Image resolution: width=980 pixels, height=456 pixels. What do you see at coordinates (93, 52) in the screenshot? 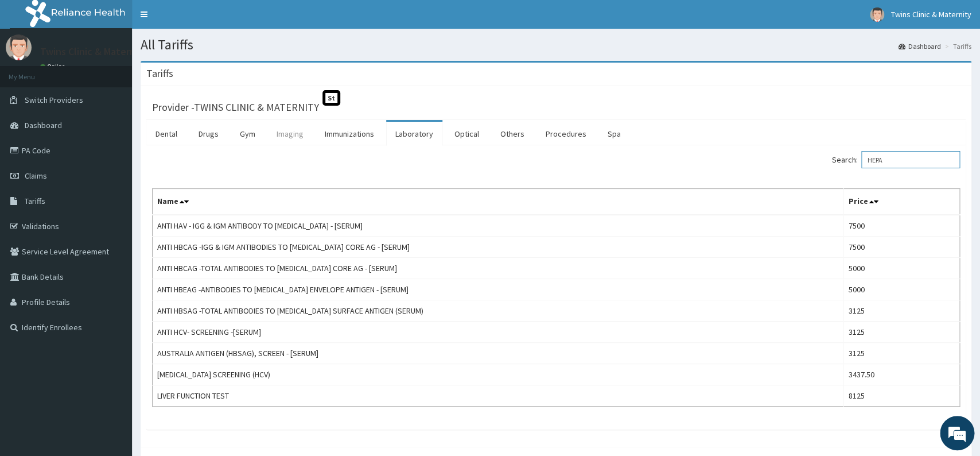
I see `p: Twins Clinic & Maternity` at bounding box center [93, 52].